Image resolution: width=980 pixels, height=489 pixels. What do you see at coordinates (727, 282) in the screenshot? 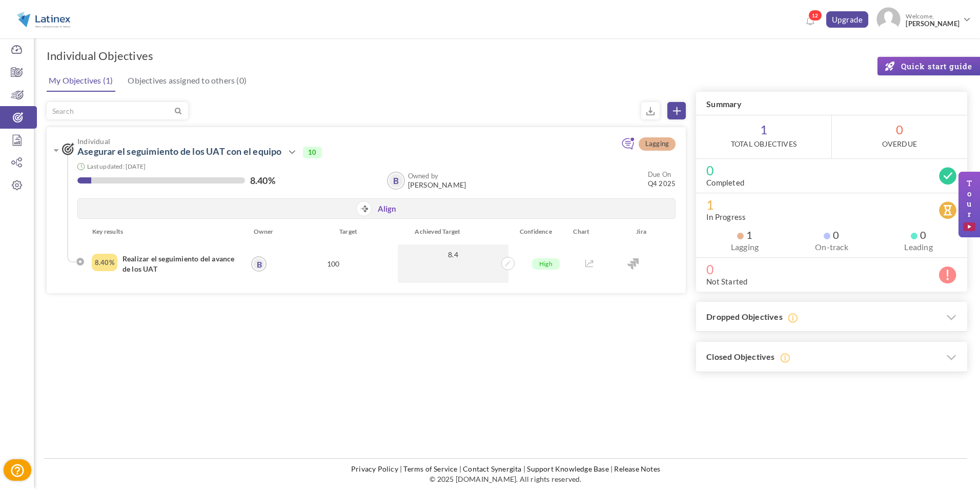
I see `label: Not Started` at bounding box center [727, 282].